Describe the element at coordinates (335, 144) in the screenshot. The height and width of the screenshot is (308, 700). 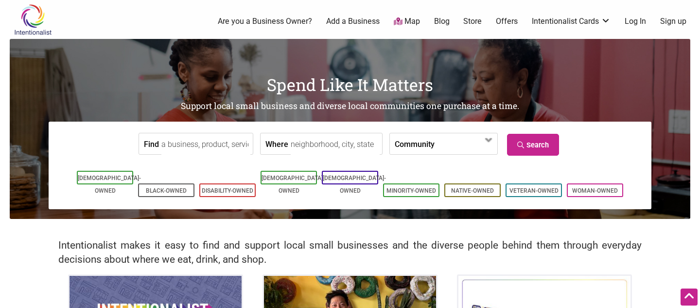
I see `input: neighborhood, city, state` at that location.